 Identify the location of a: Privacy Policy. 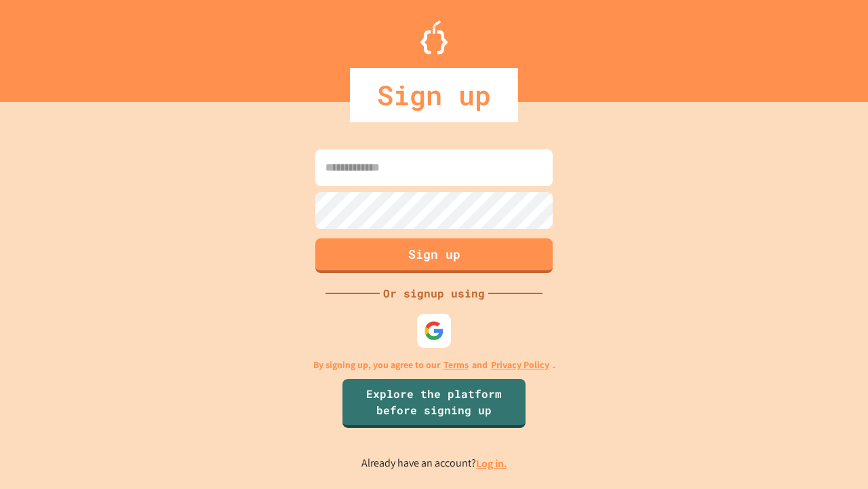
(520, 364).